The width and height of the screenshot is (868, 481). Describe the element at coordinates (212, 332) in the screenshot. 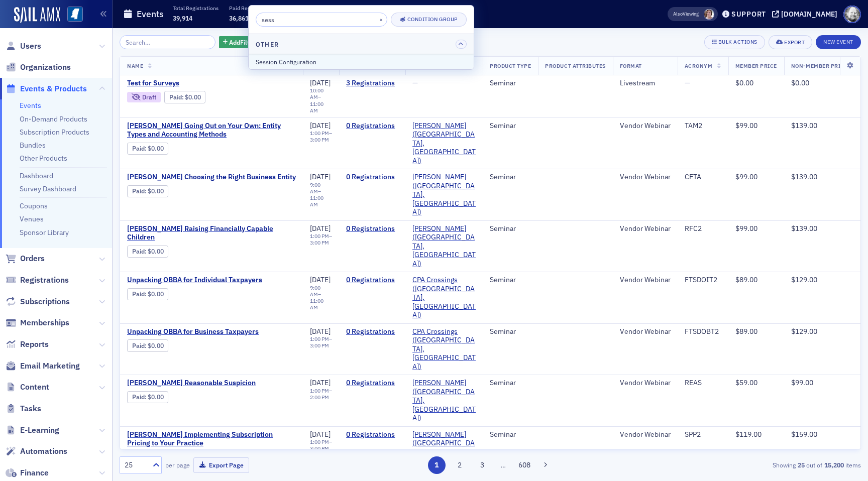

I see `span: Unpacking OBBA for Business Taxpayers` at that location.